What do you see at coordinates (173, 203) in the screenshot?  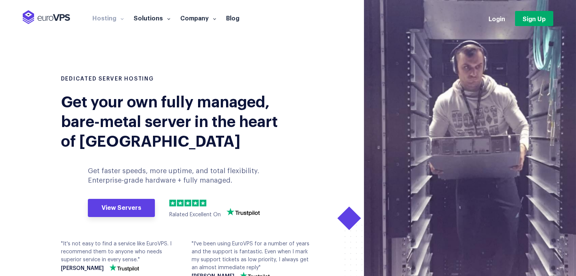 I see `img: 1` at bounding box center [173, 203].